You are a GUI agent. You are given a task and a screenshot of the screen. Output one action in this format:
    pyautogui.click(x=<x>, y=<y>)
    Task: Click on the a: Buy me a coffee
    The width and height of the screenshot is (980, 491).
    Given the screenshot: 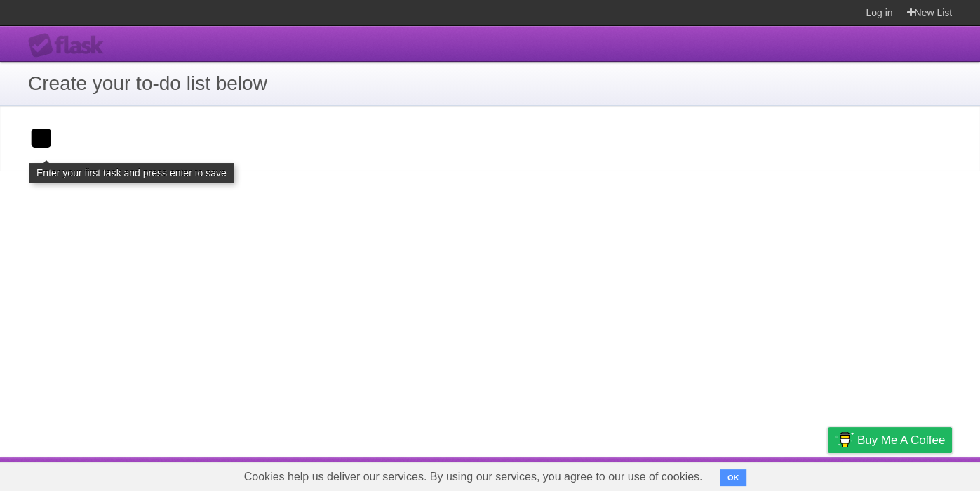 What is the action you would take?
    pyautogui.click(x=890, y=440)
    